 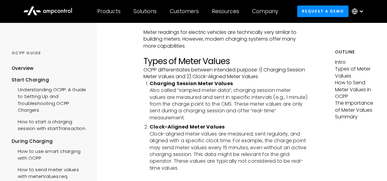 I want to click on div: Customers, so click(x=184, y=11).